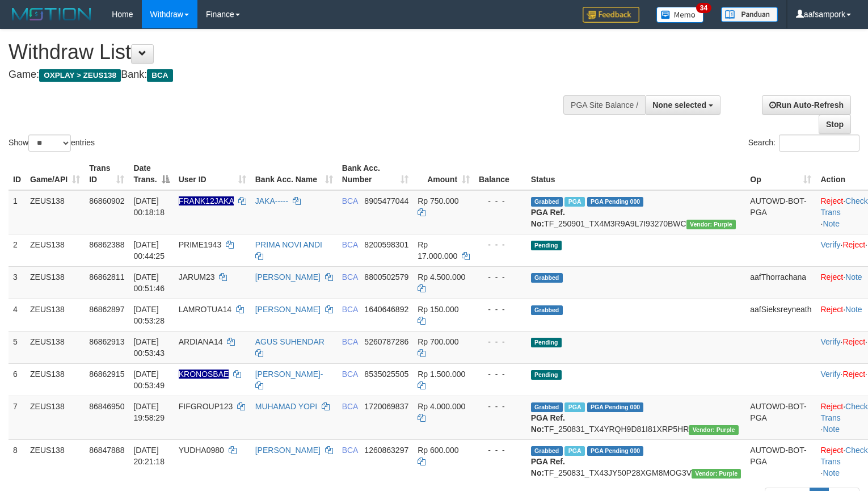  I want to click on span: Rp 4.000.000, so click(442, 406).